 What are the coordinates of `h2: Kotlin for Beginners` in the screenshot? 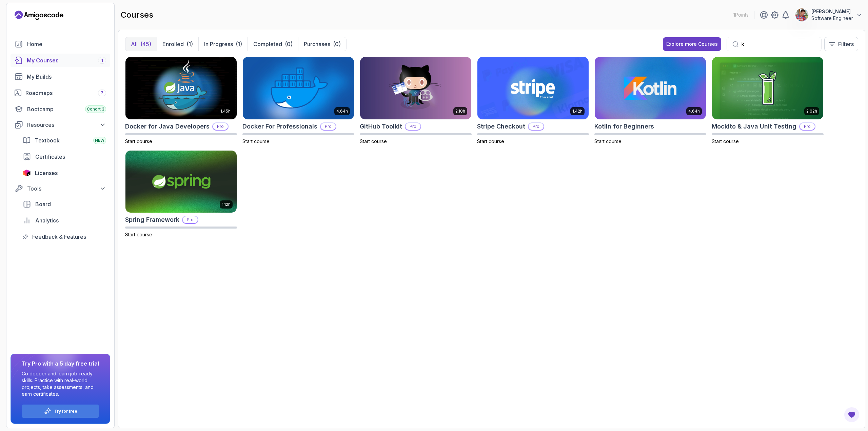 It's located at (624, 127).